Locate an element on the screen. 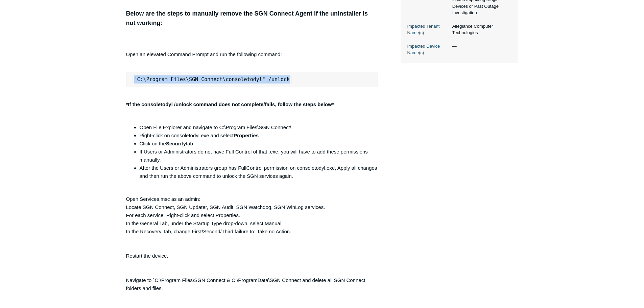 The width and height of the screenshot is (644, 308). dt: Impacted Device Name(s) is located at coordinates (427, 49).